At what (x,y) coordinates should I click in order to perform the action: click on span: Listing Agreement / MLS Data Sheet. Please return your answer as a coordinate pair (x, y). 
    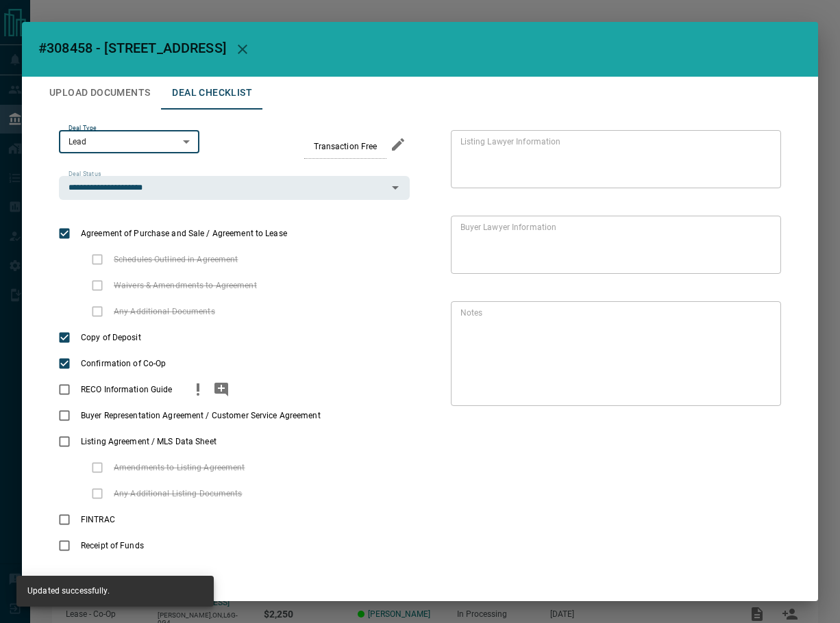
    Looking at the image, I should click on (149, 442).